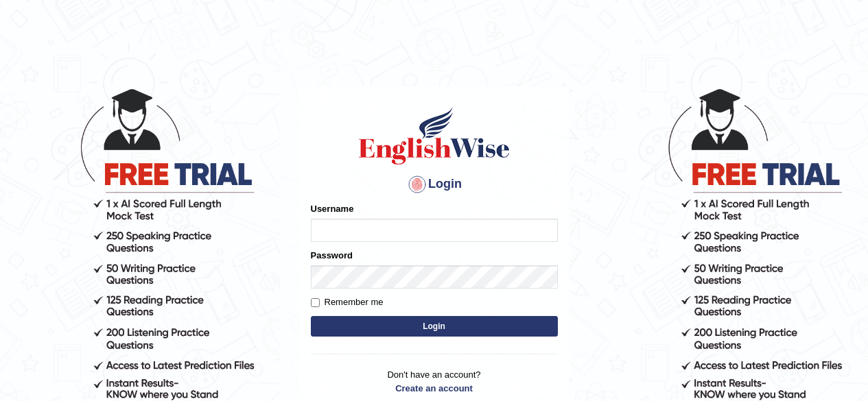 The image size is (868, 401). What do you see at coordinates (332, 255) in the screenshot?
I see `label: Password` at bounding box center [332, 255].